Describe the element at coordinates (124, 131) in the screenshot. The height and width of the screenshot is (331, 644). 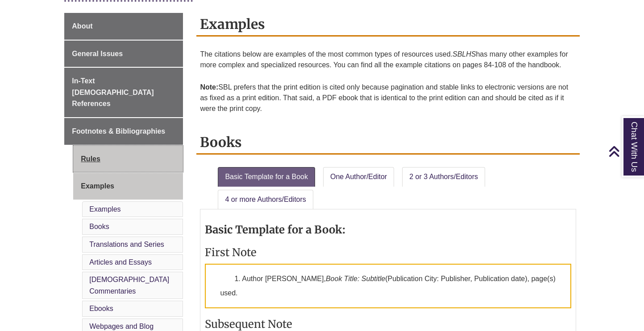
I see `a: Footnotes & Bibliographies` at that location.